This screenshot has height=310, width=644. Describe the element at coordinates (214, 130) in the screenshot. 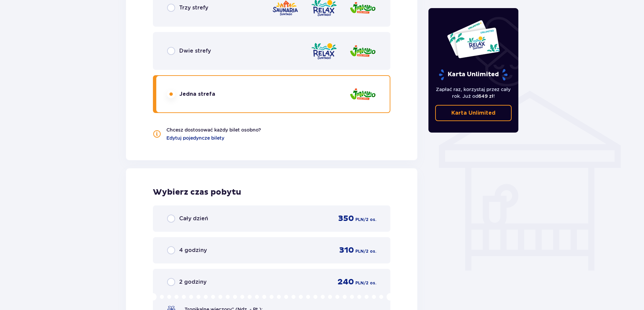

I see `p: Chcesz dostosować każdy bilet osobno?` at that location.